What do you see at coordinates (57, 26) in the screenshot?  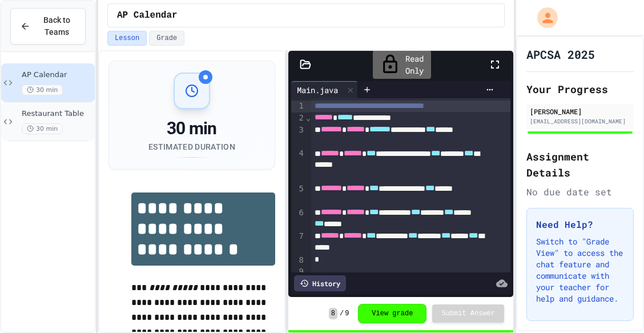 I see `span: Back to Teams` at bounding box center [57, 26].